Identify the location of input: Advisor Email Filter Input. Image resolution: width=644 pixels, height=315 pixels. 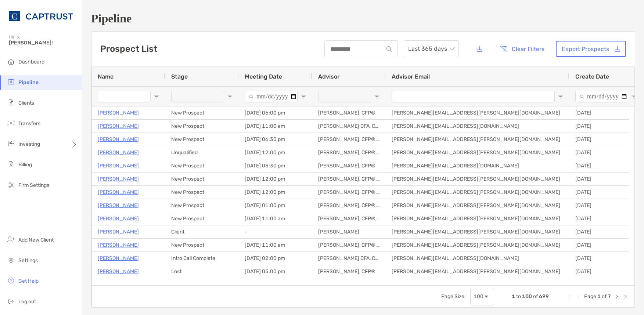
(474, 96).